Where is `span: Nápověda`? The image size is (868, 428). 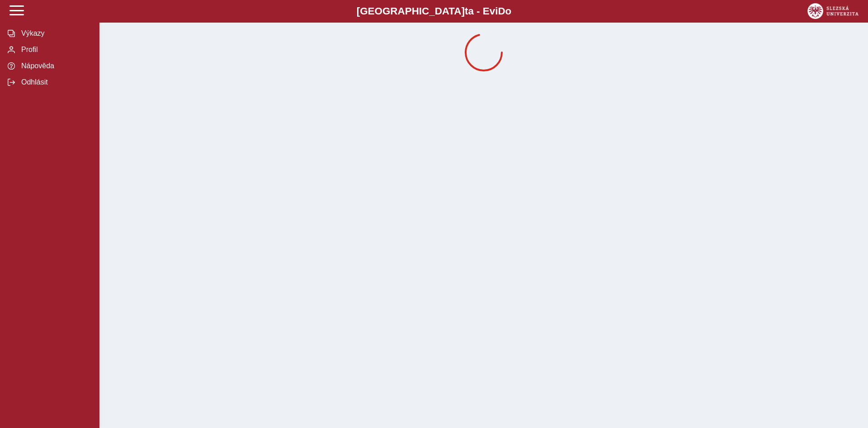 span: Nápověda is located at coordinates (55, 66).